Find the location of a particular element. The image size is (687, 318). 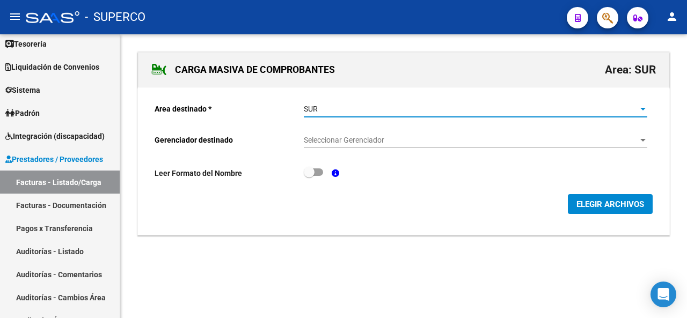

div: Open Intercom Messenger is located at coordinates (663, 295).